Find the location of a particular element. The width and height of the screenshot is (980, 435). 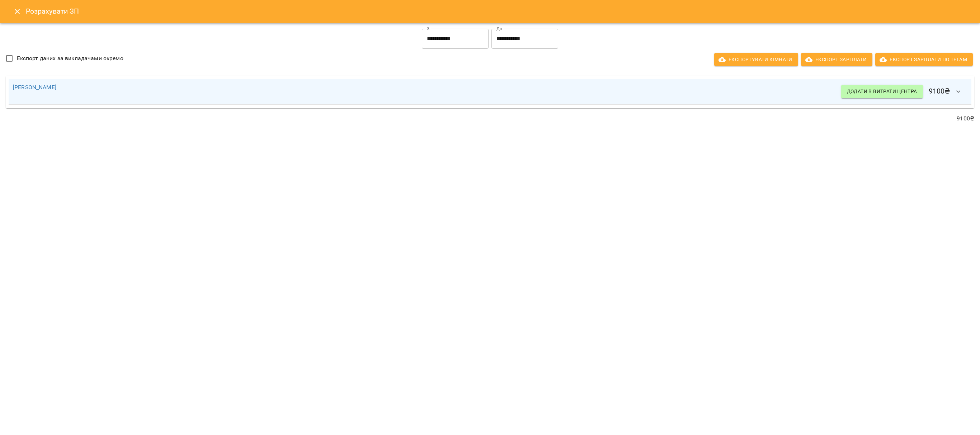

span: Експорт Зарплати is located at coordinates (836, 59).